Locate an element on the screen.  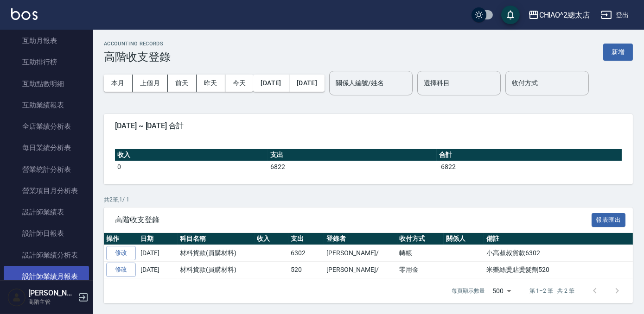
h2: ACCOUNTING RECORDS is located at coordinates (137, 43).